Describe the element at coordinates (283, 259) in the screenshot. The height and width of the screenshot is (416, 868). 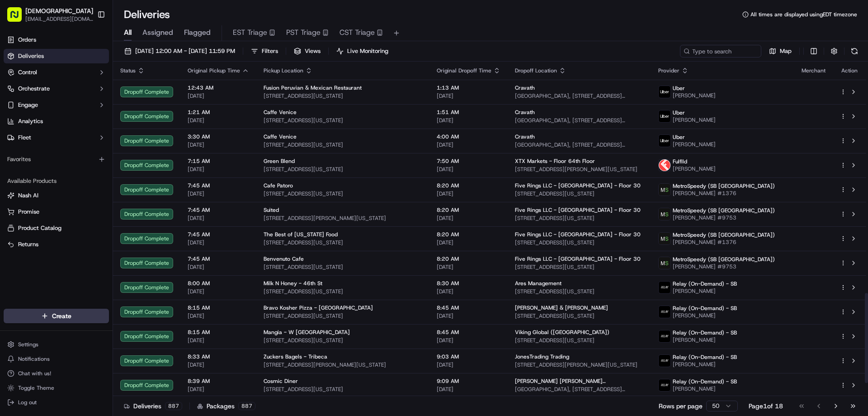
I see `span: Benvenuto Cafe` at that location.